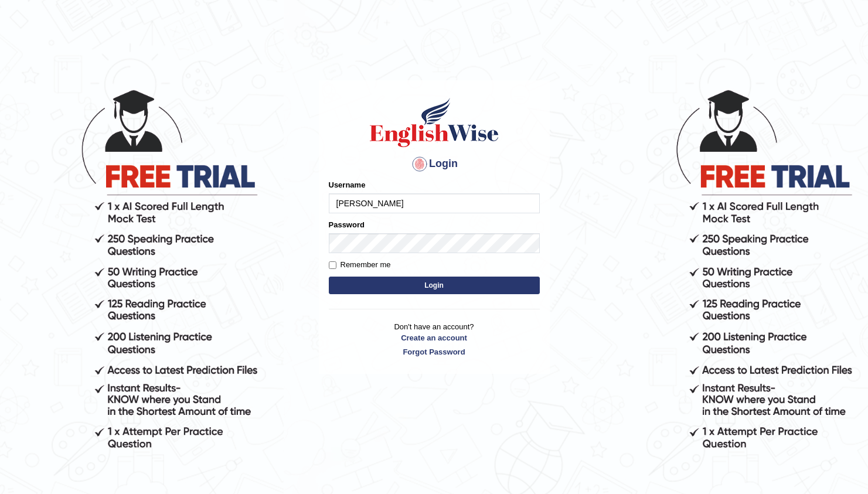 This screenshot has height=494, width=868. What do you see at coordinates (332, 265) in the screenshot?
I see `input: Remember me` at bounding box center [332, 265].